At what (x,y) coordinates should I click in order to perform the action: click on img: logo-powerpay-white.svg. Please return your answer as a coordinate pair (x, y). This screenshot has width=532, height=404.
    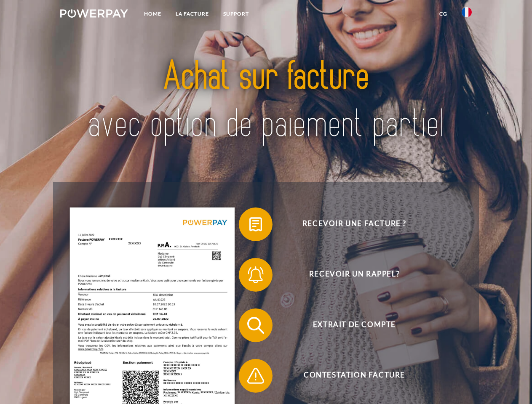
    Looking at the image, I should click on (94, 14).